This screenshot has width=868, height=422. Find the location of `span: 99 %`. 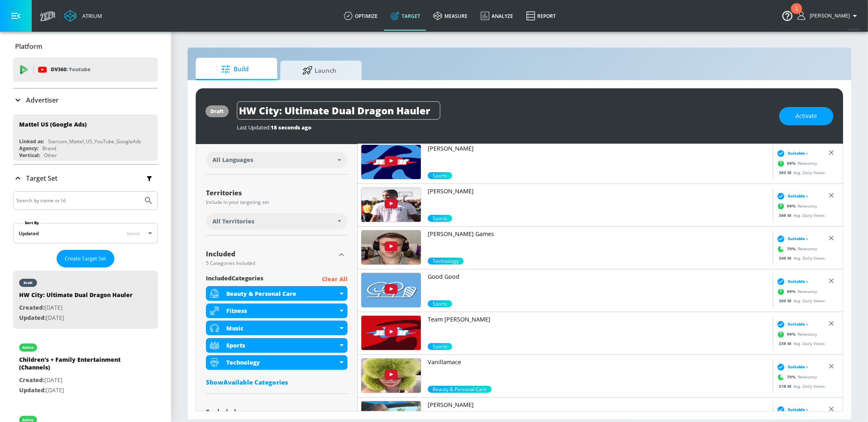

span: 99 % is located at coordinates (793, 163).